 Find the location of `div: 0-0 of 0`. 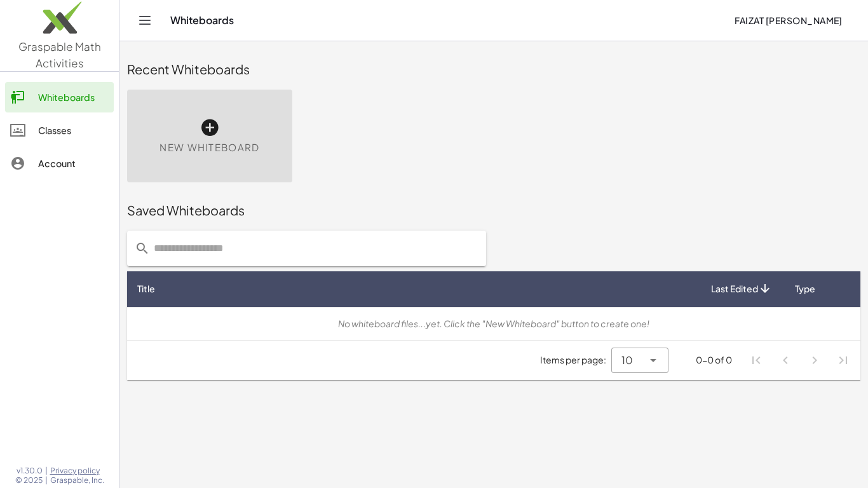

div: 0-0 of 0 is located at coordinates (714, 360).